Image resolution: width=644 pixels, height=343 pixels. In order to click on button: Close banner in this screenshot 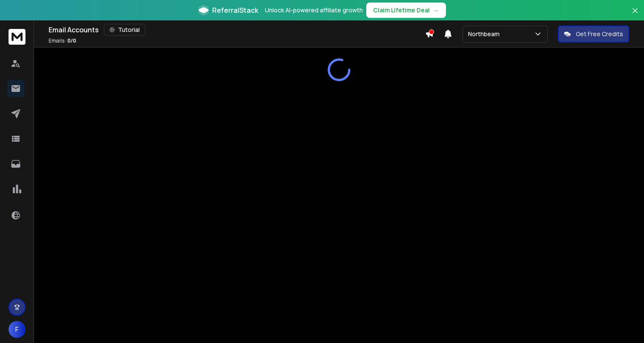, I will do `click(635, 15)`.